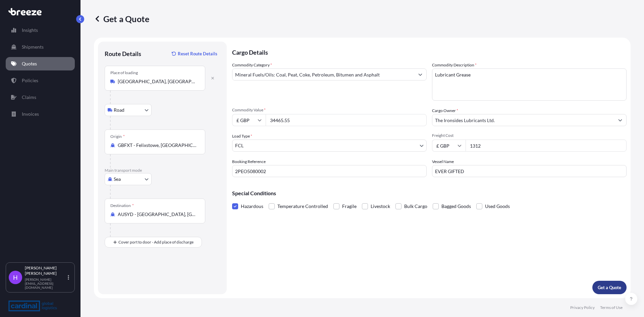 The height and width of the screenshot is (317, 644). What do you see at coordinates (32, 47) in the screenshot?
I see `p: Shipments` at bounding box center [32, 47].